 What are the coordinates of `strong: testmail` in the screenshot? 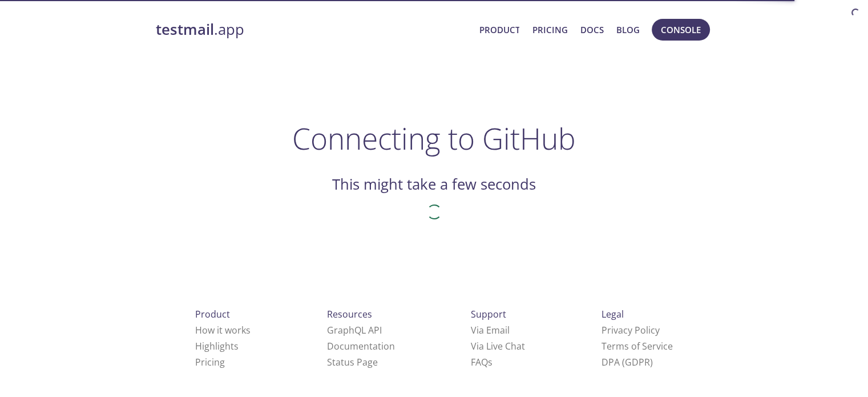 It's located at (185, 29).